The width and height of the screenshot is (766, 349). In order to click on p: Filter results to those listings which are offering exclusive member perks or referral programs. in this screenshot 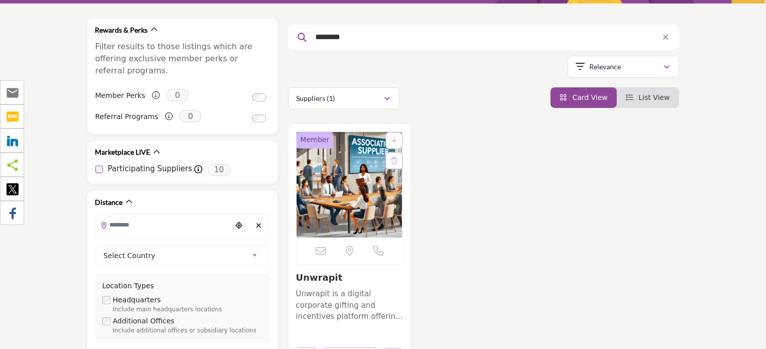, I will do `click(182, 59)`.